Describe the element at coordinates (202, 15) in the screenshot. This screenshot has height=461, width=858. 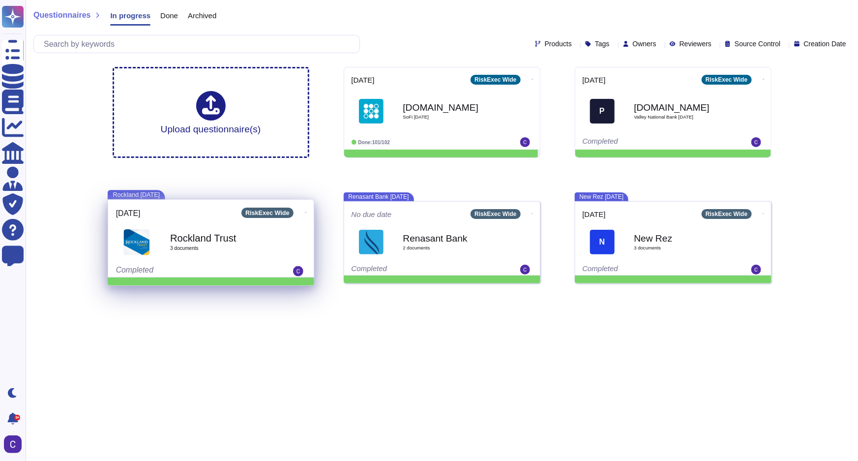
I see `span: Archived` at that location.